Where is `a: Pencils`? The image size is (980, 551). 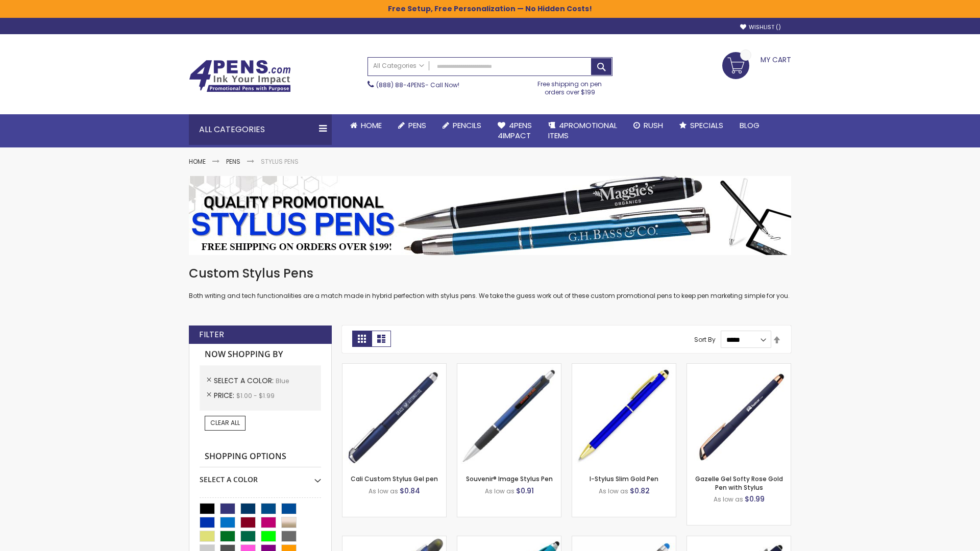 a: Pencils is located at coordinates (462, 125).